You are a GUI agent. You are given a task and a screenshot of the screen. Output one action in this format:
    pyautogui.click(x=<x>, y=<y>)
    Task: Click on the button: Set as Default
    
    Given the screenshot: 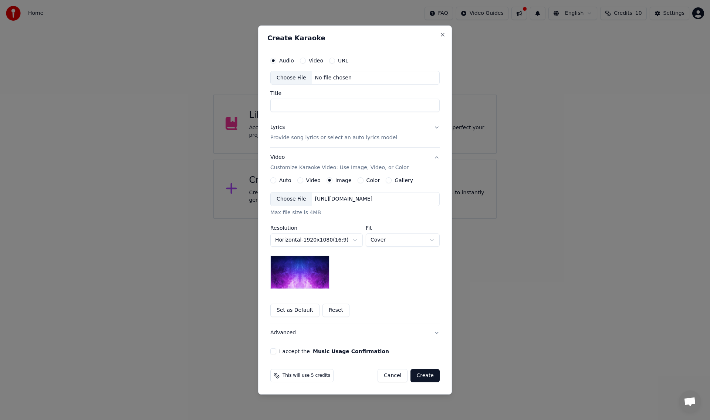 What is the action you would take?
    pyautogui.click(x=295, y=311)
    